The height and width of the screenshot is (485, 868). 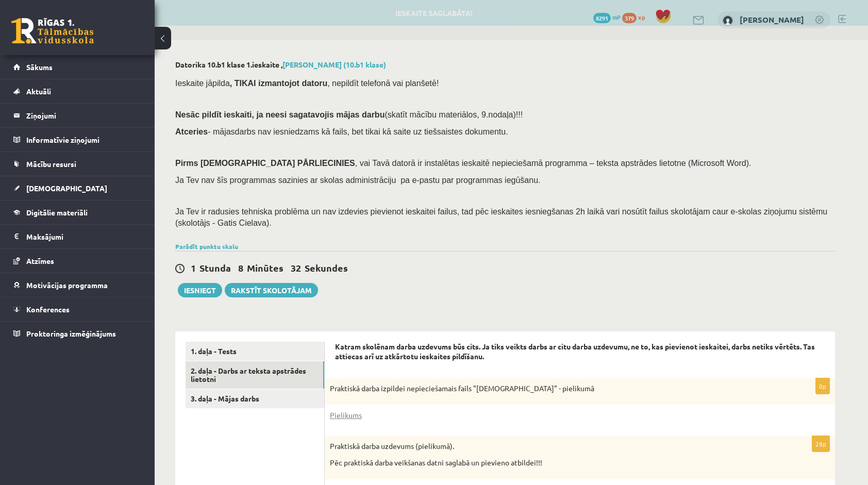 I want to click on a: Sākums, so click(x=77, y=67).